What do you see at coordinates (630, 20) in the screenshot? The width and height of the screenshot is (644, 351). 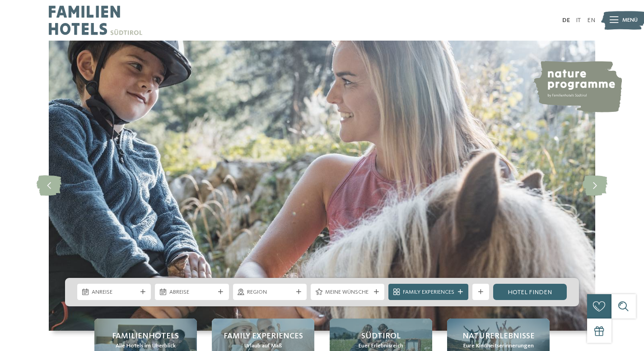 I see `span: Menü` at bounding box center [630, 20].